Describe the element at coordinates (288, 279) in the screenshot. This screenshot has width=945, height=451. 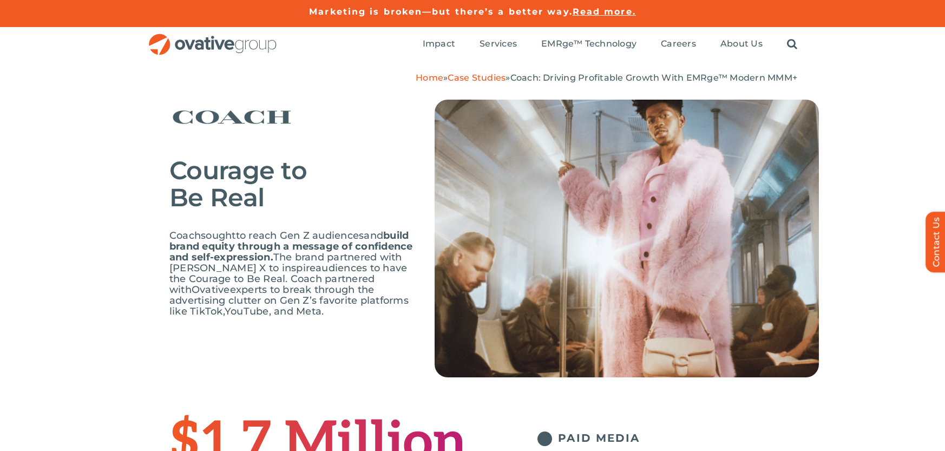
I see `span: audiences to have the Courage to Be Real. Coach partnered with` at that location.